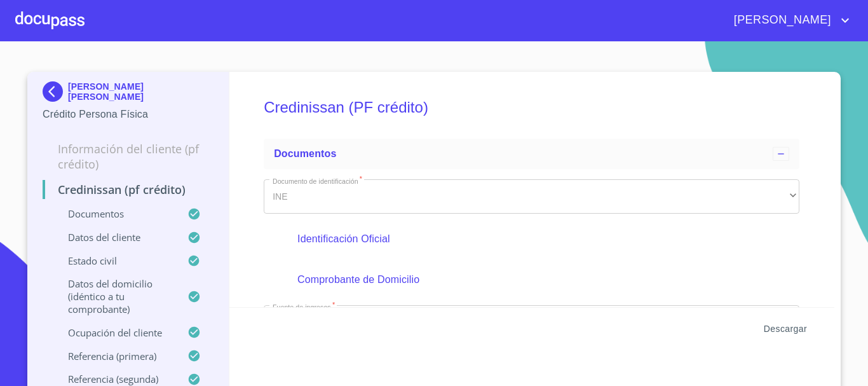  What do you see at coordinates (788, 20) in the screenshot?
I see `button: account of current user` at bounding box center [788, 20].